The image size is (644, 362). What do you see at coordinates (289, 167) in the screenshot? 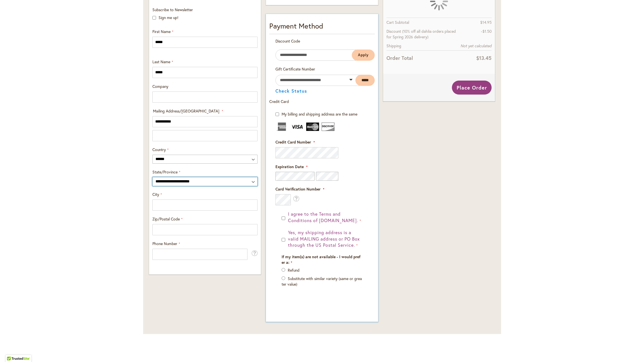
I see `span: Expiration Date` at bounding box center [289, 167].